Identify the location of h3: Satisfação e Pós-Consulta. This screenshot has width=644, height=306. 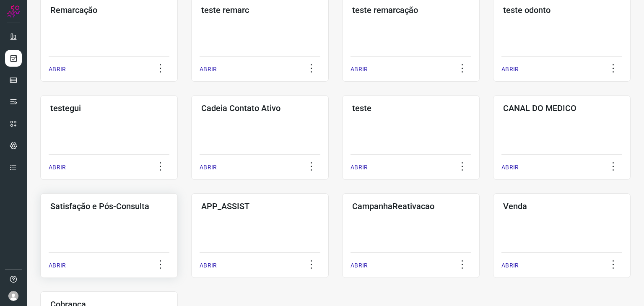
(109, 207).